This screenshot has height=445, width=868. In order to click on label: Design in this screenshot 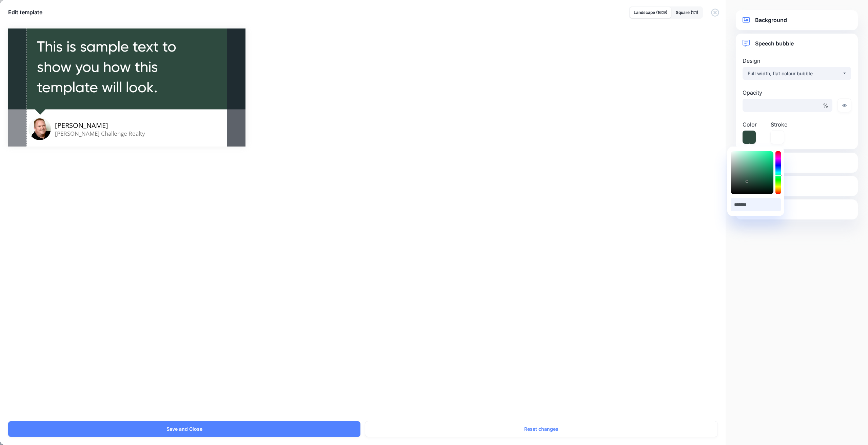, I will do `click(797, 61)`.